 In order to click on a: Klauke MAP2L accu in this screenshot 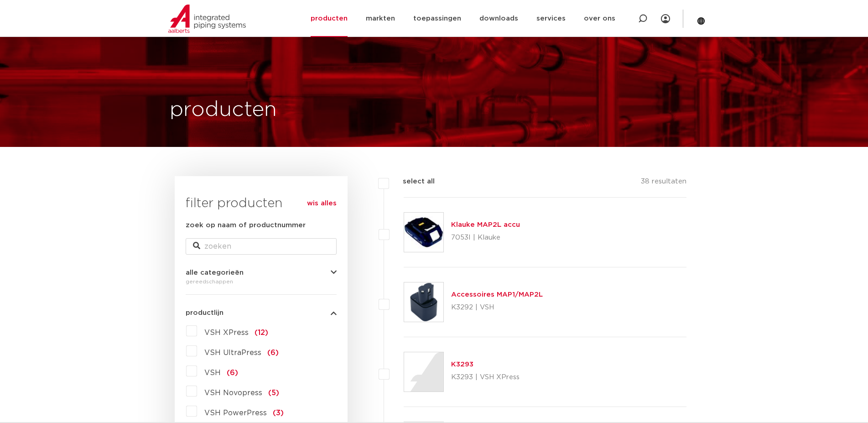, I will do `click(485, 224)`.